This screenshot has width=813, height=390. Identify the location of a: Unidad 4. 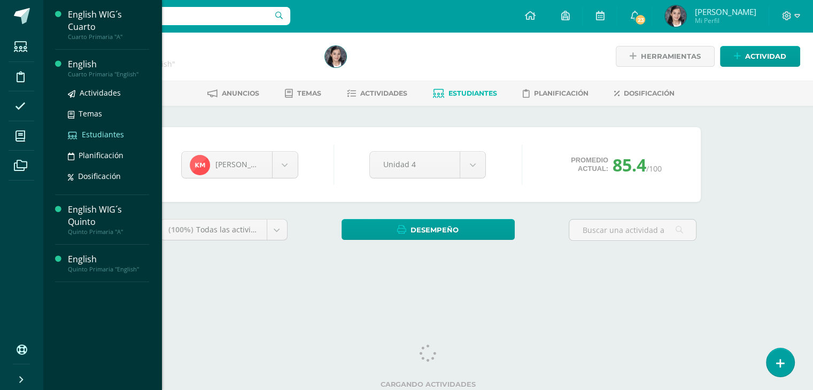
(428, 165).